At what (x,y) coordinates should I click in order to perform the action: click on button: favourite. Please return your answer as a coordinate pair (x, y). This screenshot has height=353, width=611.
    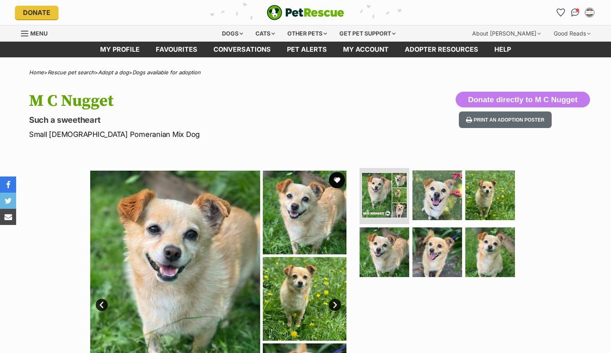
    Looking at the image, I should click on (337, 180).